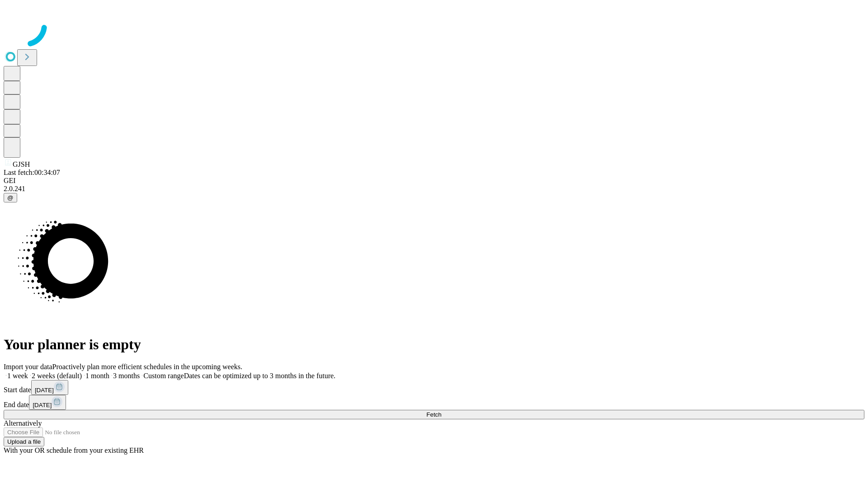 The width and height of the screenshot is (868, 488). I want to click on span: Alternatively, so click(23, 423).